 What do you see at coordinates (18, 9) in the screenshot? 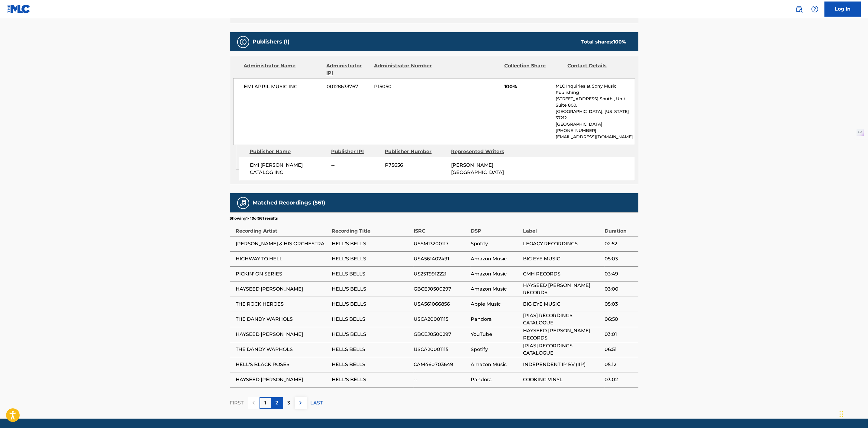
I see `img: MLC Logo` at bounding box center [18, 9].